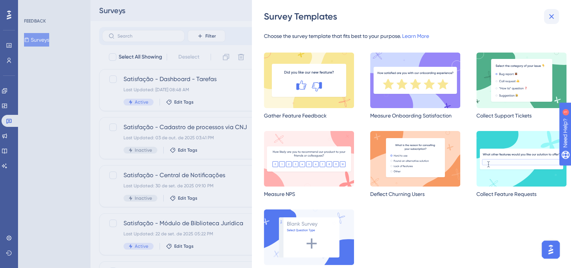 The height and width of the screenshot is (268, 571). Describe the element at coordinates (521, 80) in the screenshot. I see `img: multipleChoice` at that location.